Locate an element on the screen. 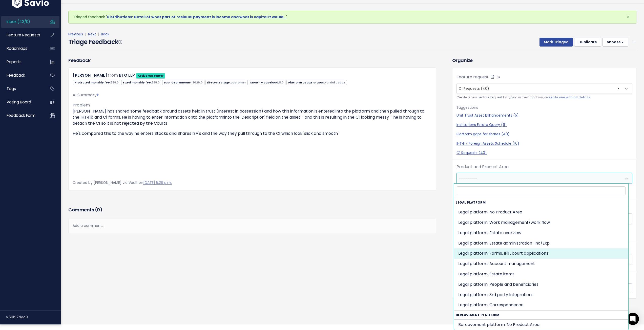  span: AI Summary is located at coordinates (85, 95).